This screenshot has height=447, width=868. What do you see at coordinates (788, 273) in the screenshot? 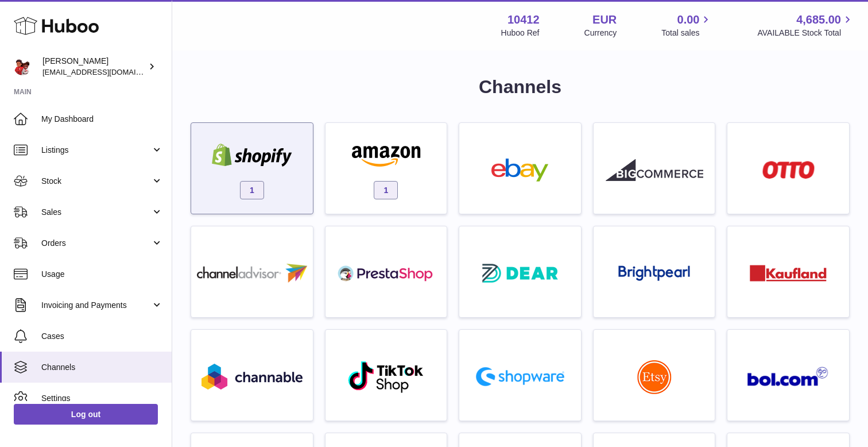
I see `img: roseta-kaufland` at bounding box center [788, 273].